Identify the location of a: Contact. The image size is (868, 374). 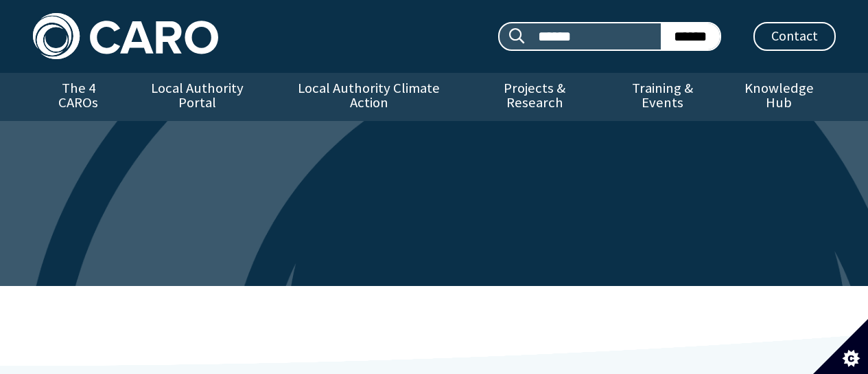
(795, 36).